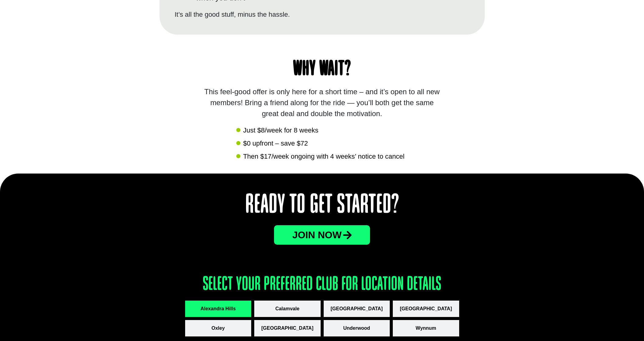 The height and width of the screenshot is (341, 644). I want to click on span: Oxley, so click(218, 328).